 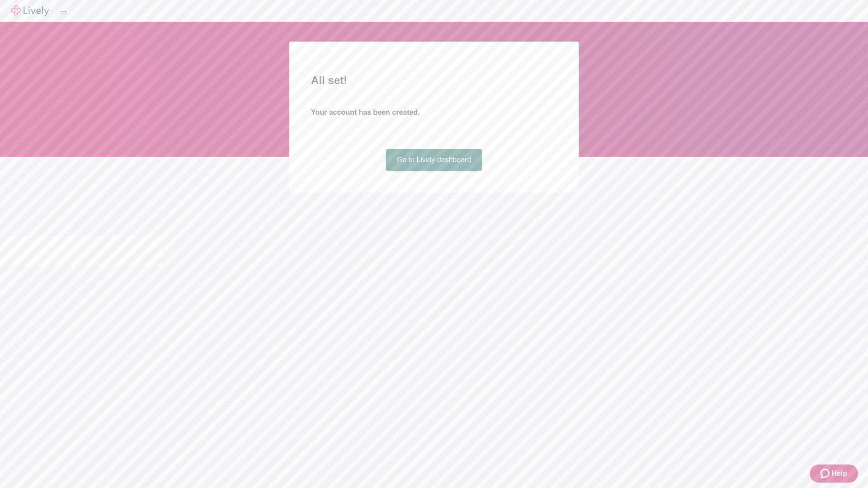 I want to click on span: Help, so click(x=839, y=474).